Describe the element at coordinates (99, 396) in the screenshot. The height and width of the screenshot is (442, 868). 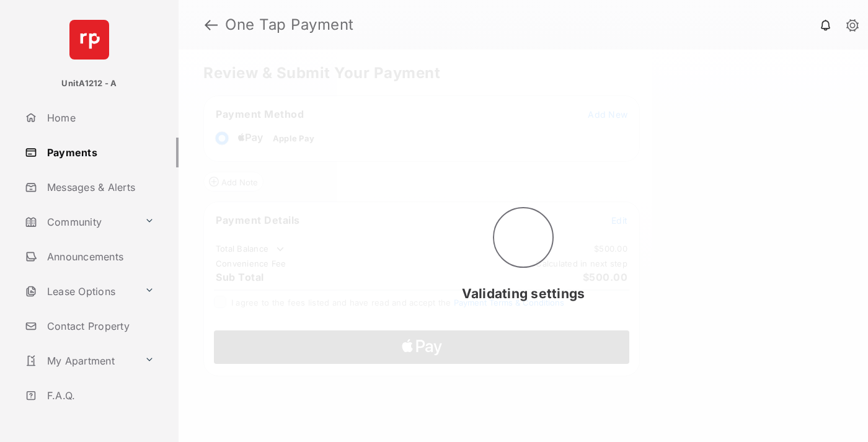
I see `a: F.A.Q.` at that location.